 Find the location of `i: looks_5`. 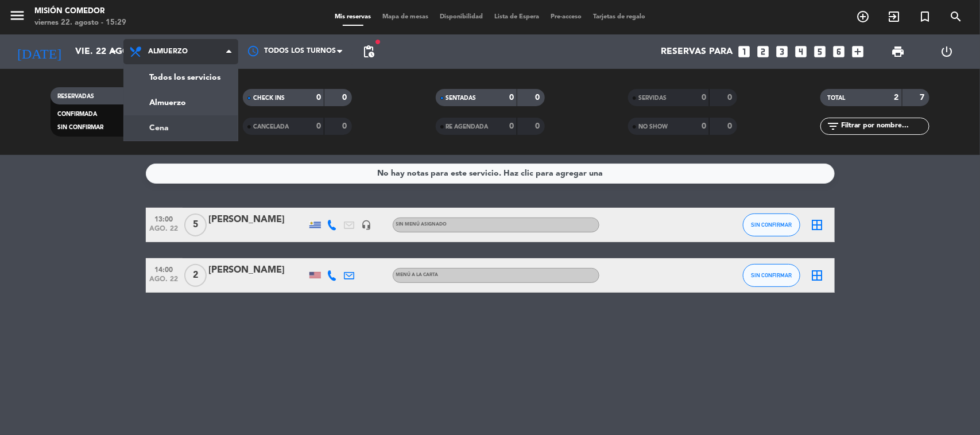

i: looks_5 is located at coordinates (820, 52).